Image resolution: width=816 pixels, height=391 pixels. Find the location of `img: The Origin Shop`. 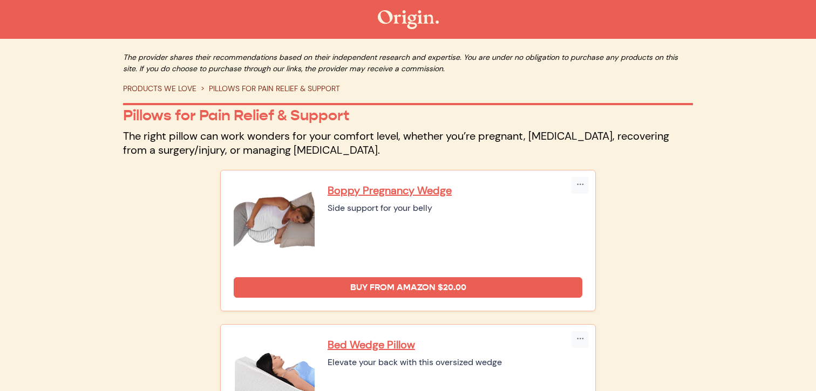

img: The Origin Shop is located at coordinates (408, 19).